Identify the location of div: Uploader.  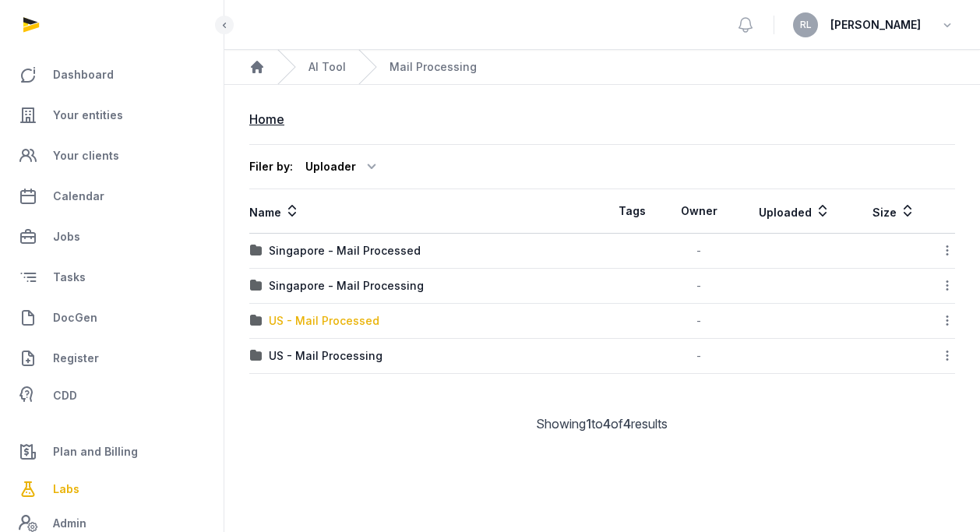
(343, 166).